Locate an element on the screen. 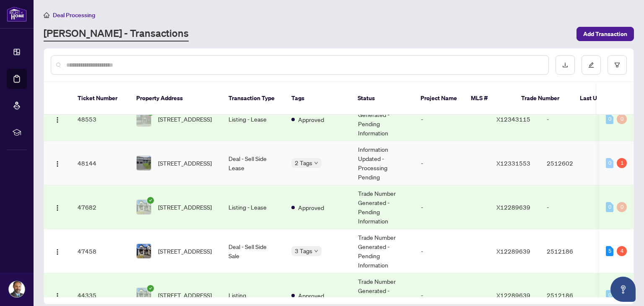  th: Last Updated By is located at coordinates (605, 99).